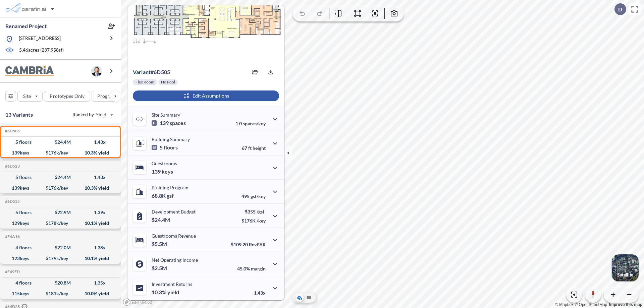 Image resolution: width=644 pixels, height=308 pixels. Describe the element at coordinates (170, 139) in the screenshot. I see `p: Building Summary` at that location.